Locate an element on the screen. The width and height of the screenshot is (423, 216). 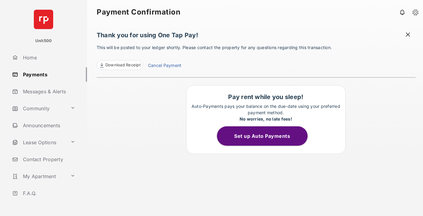
a: Announcements is located at coordinates (48, 125).